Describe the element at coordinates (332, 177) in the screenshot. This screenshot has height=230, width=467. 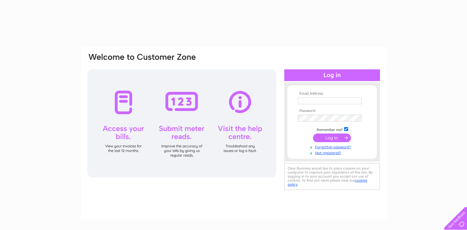
I see `div: Clear Business would like to place cookies on your computer to improve your experience of the sit...` at that location.